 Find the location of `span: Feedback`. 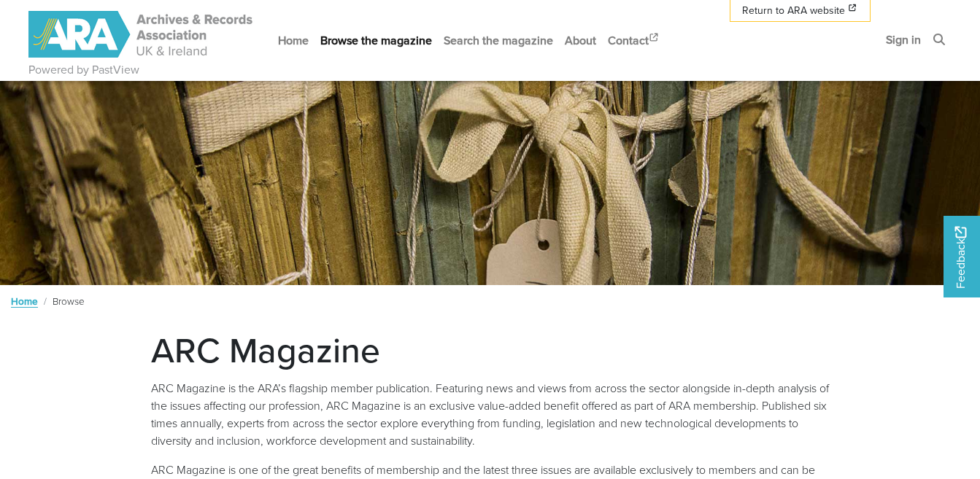

span: Feedback is located at coordinates (961, 257).